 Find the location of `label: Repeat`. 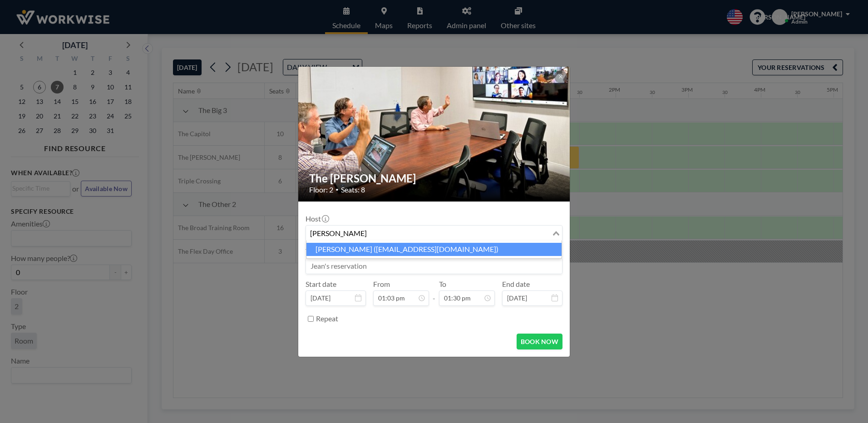

label: Repeat is located at coordinates (327, 319).